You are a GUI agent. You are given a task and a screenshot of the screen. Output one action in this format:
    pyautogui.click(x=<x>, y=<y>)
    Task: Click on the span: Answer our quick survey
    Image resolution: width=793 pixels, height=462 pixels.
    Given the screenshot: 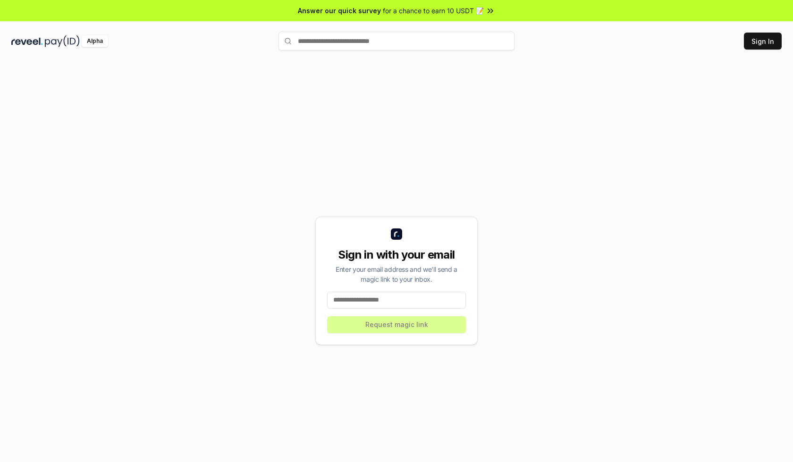 What is the action you would take?
    pyautogui.click(x=339, y=10)
    